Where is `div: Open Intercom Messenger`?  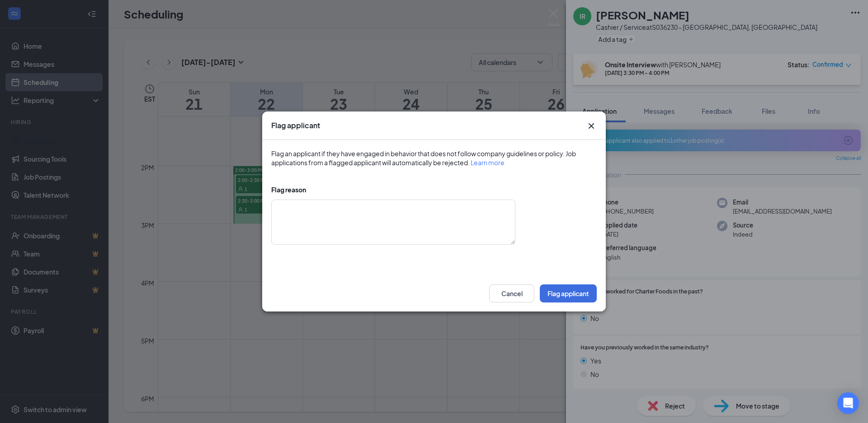 div: Open Intercom Messenger is located at coordinates (848, 404).